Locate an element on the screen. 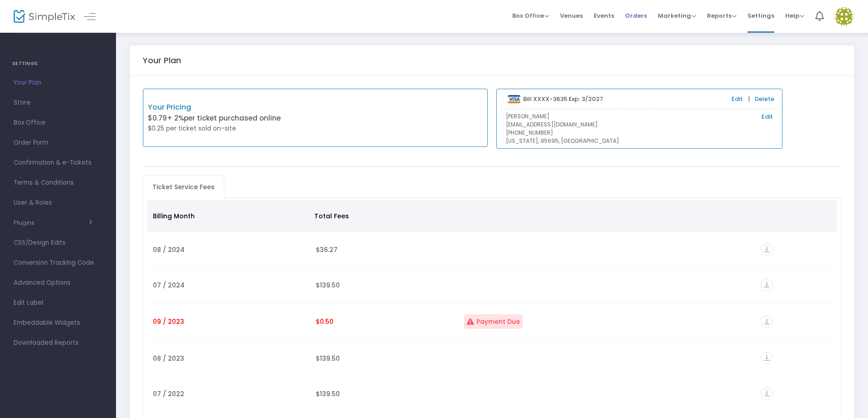  h5: Your Plan is located at coordinates (162, 61).